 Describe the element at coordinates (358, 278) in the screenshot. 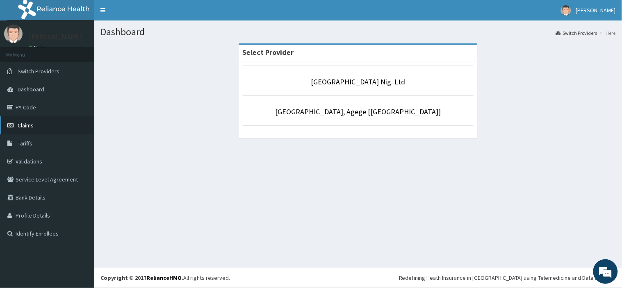

I see `footer: All rights reserved.` at that location.